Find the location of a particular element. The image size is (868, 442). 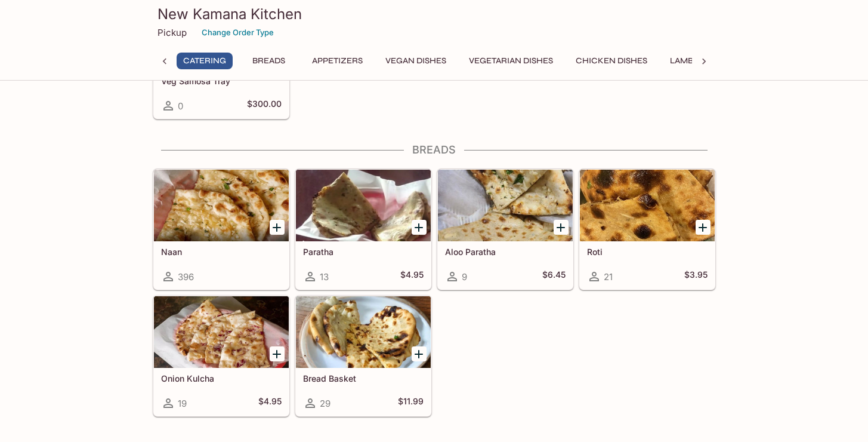

button: Add Bread Basket is located at coordinates (419, 354).